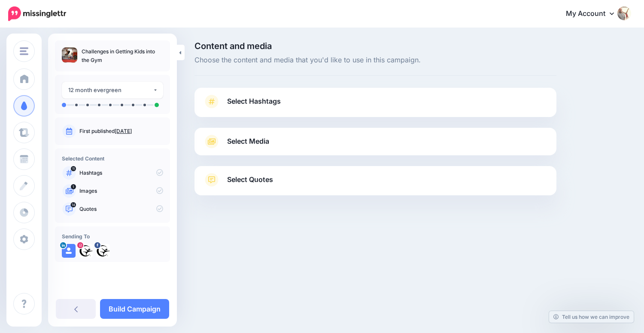 This screenshot has width=644, height=333. Describe the element at coordinates (375, 46) in the screenshot. I see `span: Content and media` at that location.